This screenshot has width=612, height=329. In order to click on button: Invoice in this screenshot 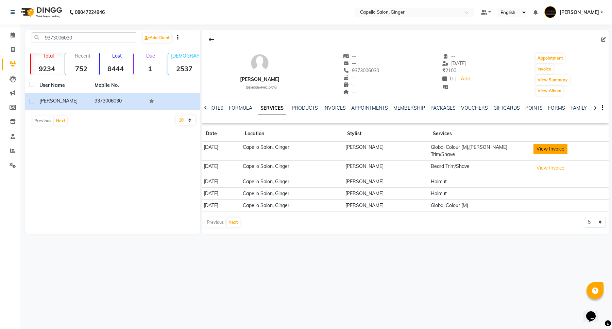, I will do `click(545, 69)`.